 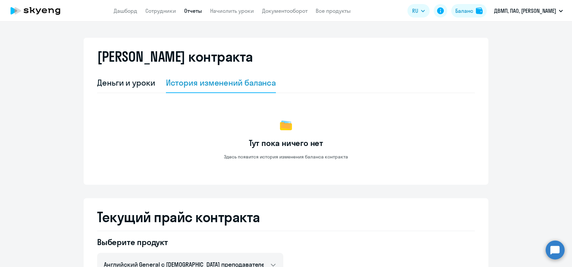 I want to click on div: Деньги и уроки, so click(x=126, y=83).